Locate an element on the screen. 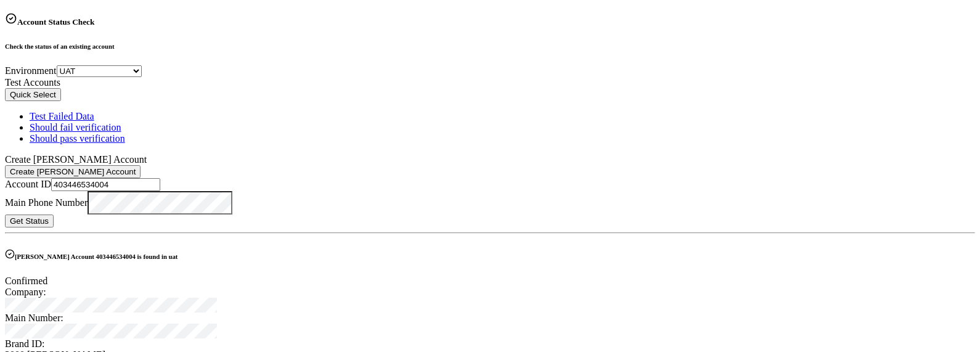 The height and width of the screenshot is (352, 980). span: Confirmed is located at coordinates (26, 281).